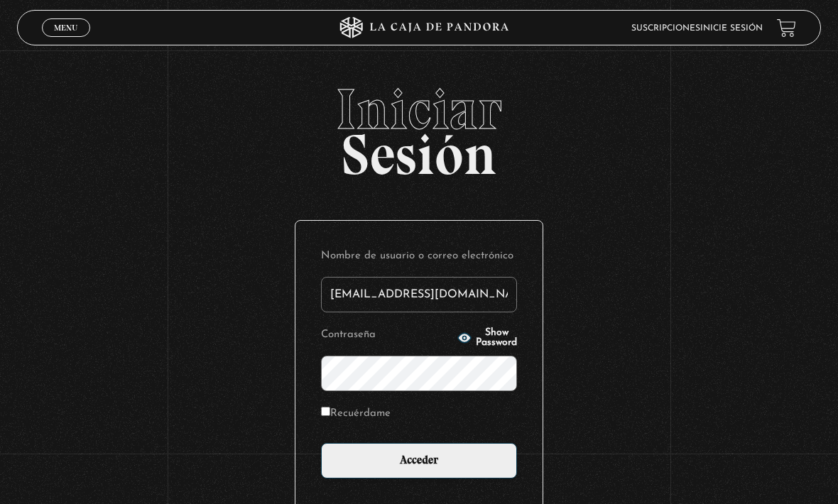 The height and width of the screenshot is (504, 838). Describe the element at coordinates (496, 338) in the screenshot. I see `span: Show Password` at that location.